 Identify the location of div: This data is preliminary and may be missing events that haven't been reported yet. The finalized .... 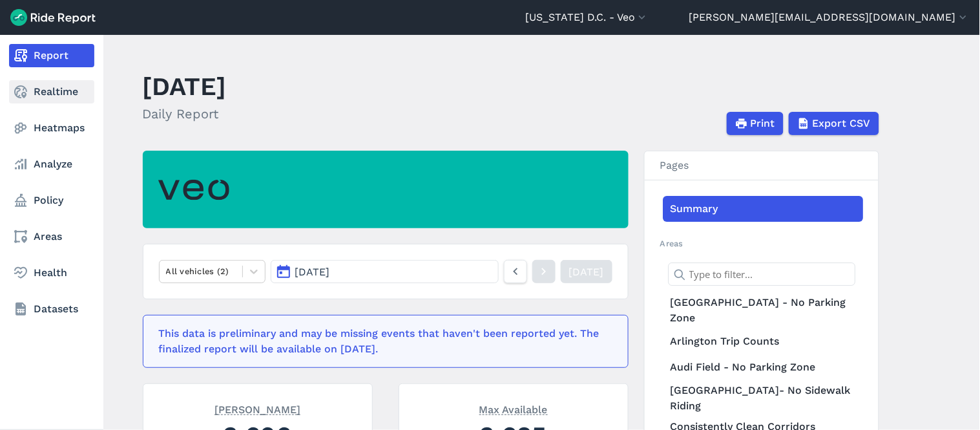
(382, 341).